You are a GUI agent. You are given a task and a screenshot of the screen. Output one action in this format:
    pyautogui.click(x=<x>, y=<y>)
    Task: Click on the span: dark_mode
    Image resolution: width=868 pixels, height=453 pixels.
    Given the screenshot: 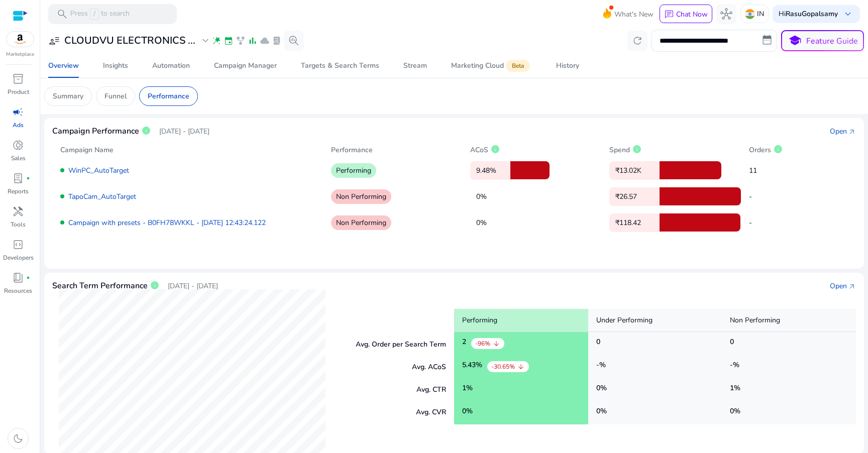 What is the action you would take?
    pyautogui.click(x=18, y=438)
    